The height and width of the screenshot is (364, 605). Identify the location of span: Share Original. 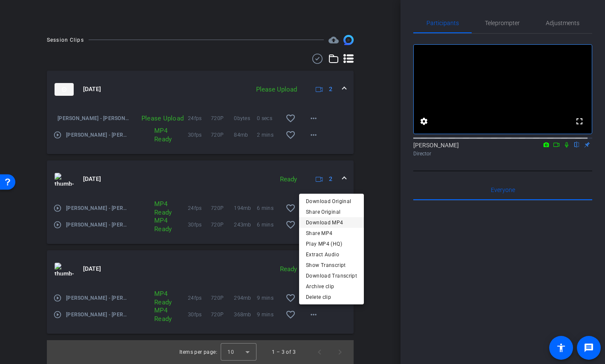
(332, 212).